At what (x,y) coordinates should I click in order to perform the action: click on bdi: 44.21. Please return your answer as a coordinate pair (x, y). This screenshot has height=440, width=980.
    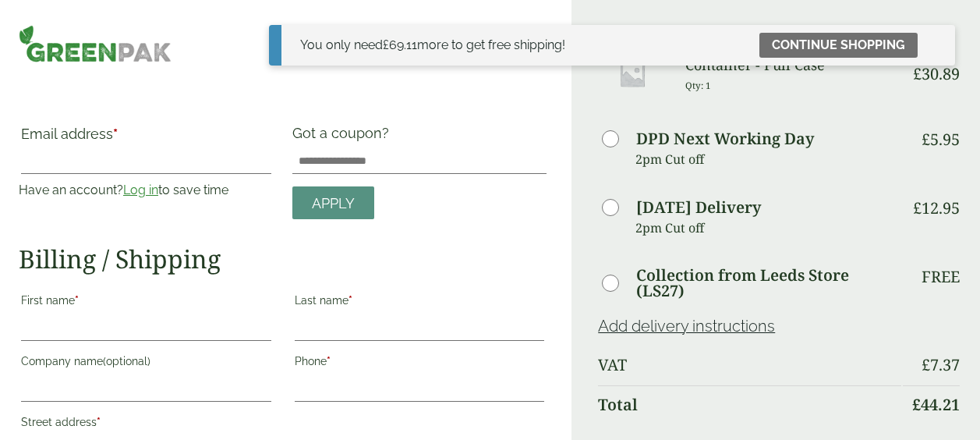
    Looking at the image, I should click on (935, 404).